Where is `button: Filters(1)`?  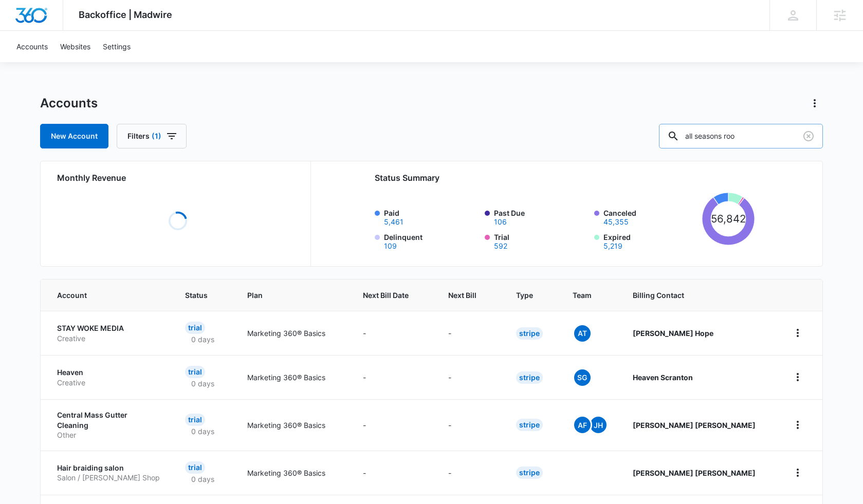
button: Filters(1) is located at coordinates (152, 136).